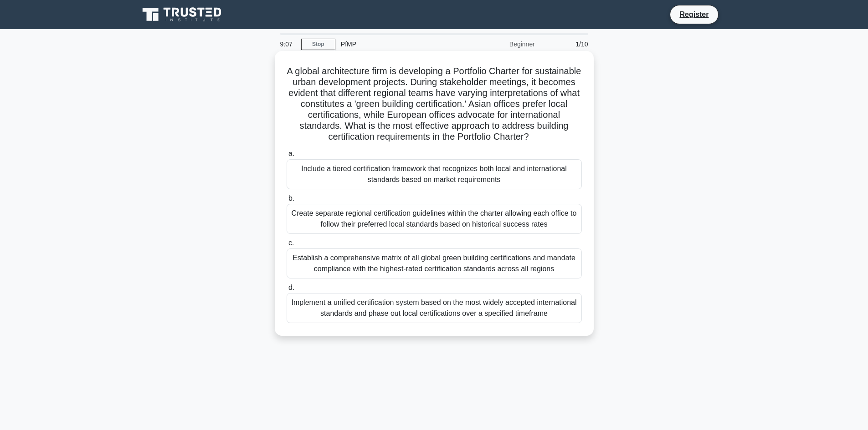 Image resolution: width=868 pixels, height=430 pixels. Describe the element at coordinates (567, 44) in the screenshot. I see `div: 1/10` at that location.